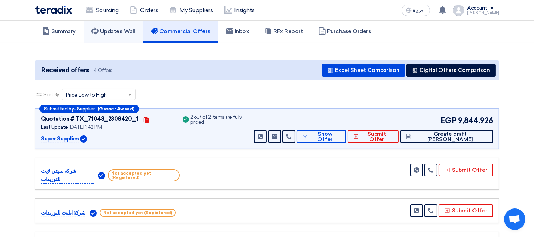 The width and height of the screenshot is (534, 237). I want to click on div: 2 out of 2 items are fully priced, so click(221, 120).